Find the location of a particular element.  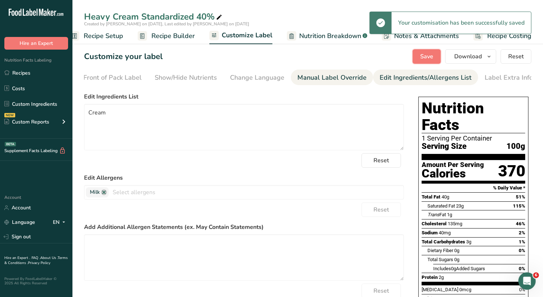

div: EN is located at coordinates (60, 222).